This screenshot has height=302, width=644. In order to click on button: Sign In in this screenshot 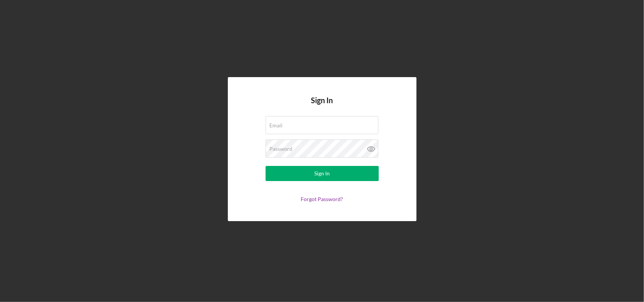, I will do `click(322, 173)`.